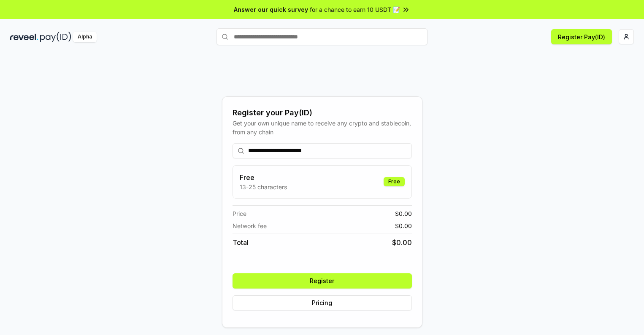  I want to click on div: Register your Pay(ID), so click(322, 113).